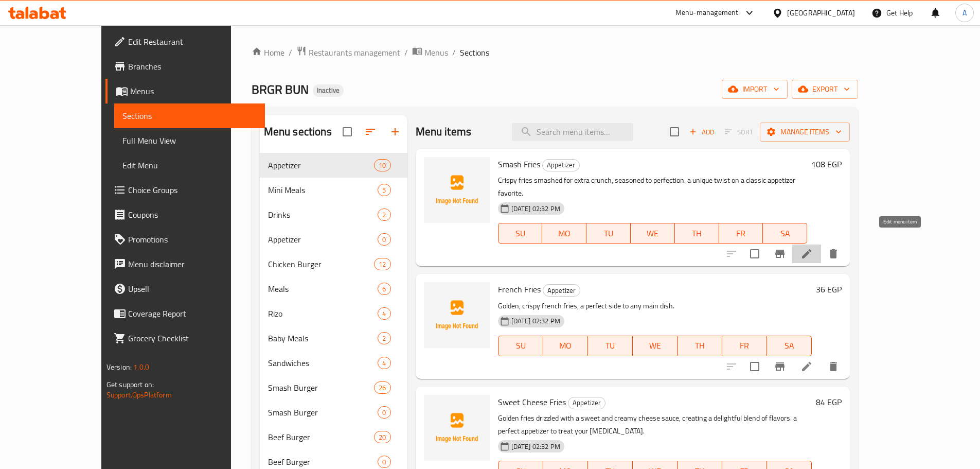 The height and width of the screenshot is (469, 980). What do you see at coordinates (333, 338) in the screenshot?
I see `div: Baby Meals2` at bounding box center [333, 338].